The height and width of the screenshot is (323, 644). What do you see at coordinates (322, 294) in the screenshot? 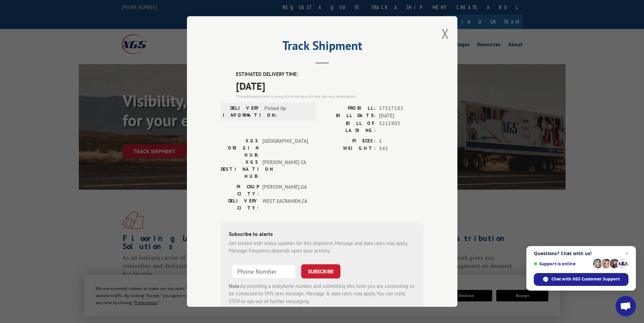
I see `div: by providing a telephone number and submitting this form you are consenting to be contacted by SM...` at bounding box center [322, 294].